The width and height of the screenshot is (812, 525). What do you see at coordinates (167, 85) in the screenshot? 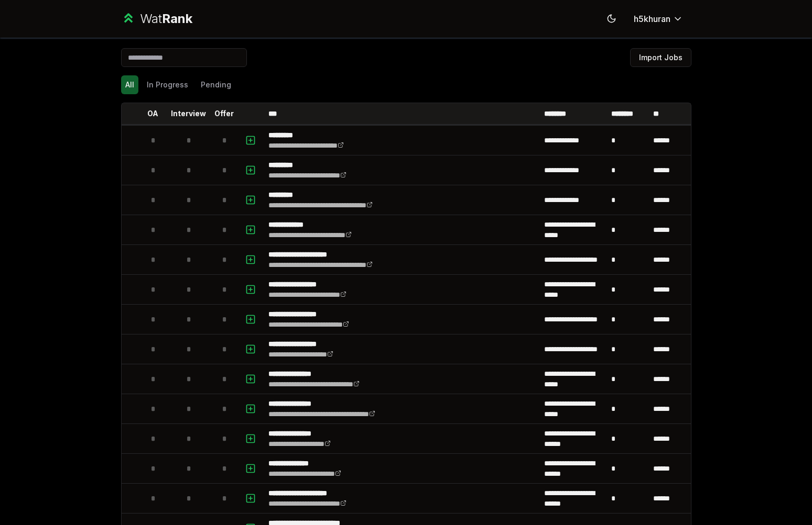
I see `button: In Progress` at bounding box center [167, 85].